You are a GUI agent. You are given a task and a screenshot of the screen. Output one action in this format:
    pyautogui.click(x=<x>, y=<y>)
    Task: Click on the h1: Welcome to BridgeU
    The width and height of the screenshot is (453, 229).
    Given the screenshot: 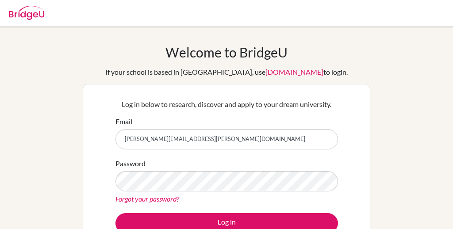 What is the action you would take?
    pyautogui.click(x=227, y=52)
    